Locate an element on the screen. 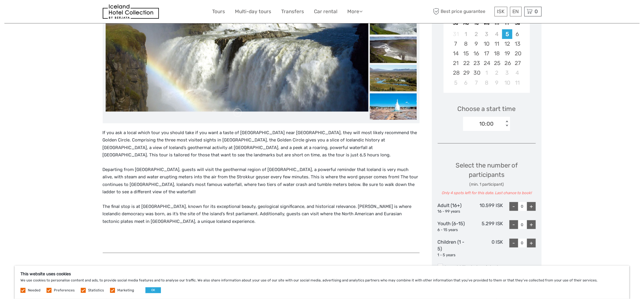 The height and width of the screenshot is (299, 644). div: Choose Sunday, September 21st, 2025 is located at coordinates (455, 63).